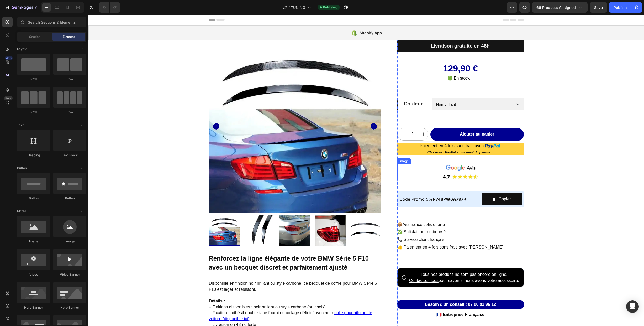 The image size is (644, 326). What do you see at coordinates (556, 7) in the screenshot?
I see `span: 66 products assigned` at bounding box center [556, 7].